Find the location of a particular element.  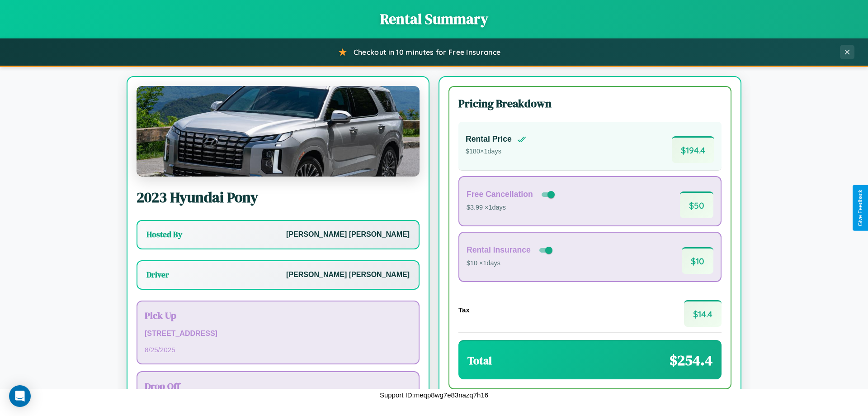

span: $ 14.4 is located at coordinates (703, 313).